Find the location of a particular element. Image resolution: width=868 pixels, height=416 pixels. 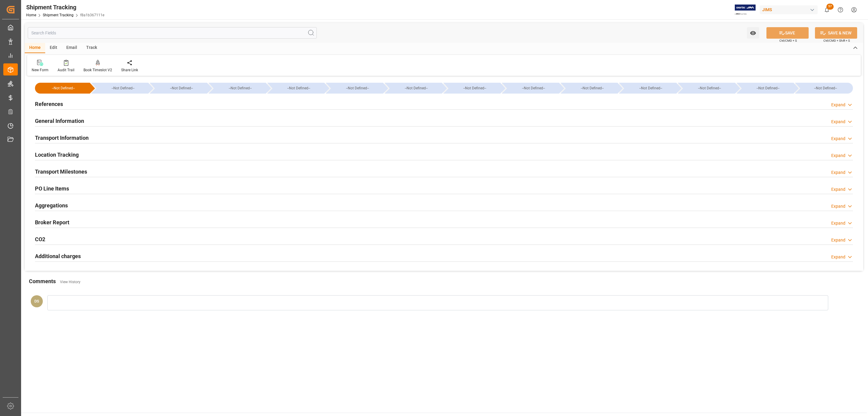

button: Help Center is located at coordinates (841, 10).